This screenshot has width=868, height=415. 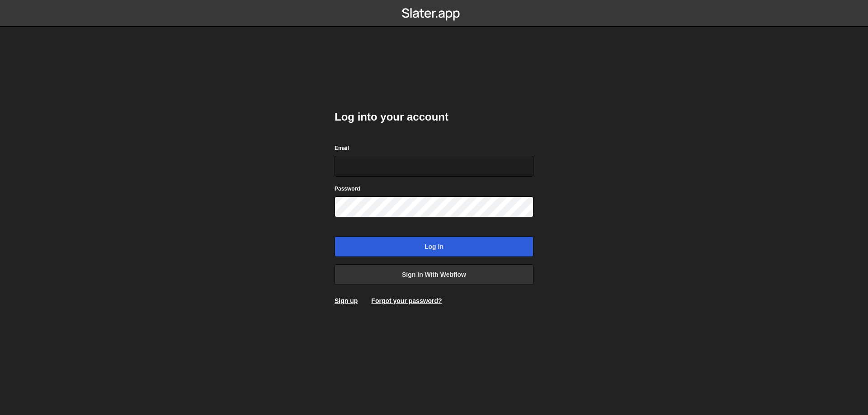 I want to click on label: Password, so click(x=347, y=189).